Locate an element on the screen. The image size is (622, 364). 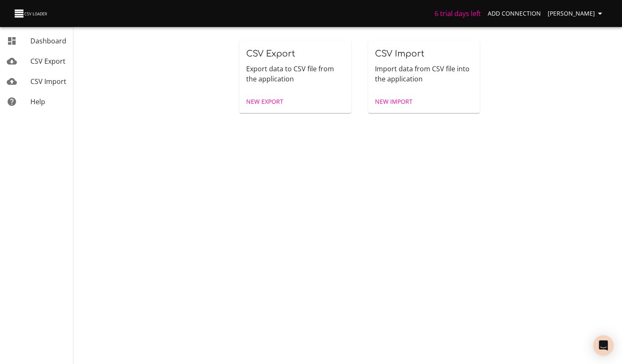
div: Open Intercom Messenger is located at coordinates (604, 346).